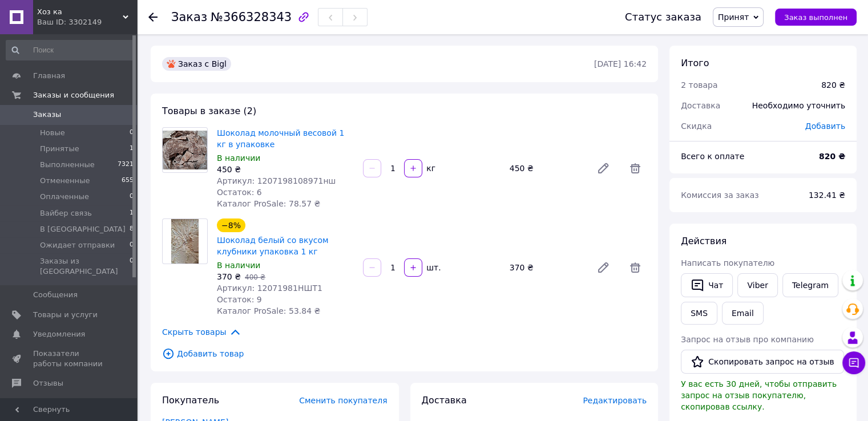 The width and height of the screenshot is (868, 421). I want to click on span: №366328343, so click(251, 17).